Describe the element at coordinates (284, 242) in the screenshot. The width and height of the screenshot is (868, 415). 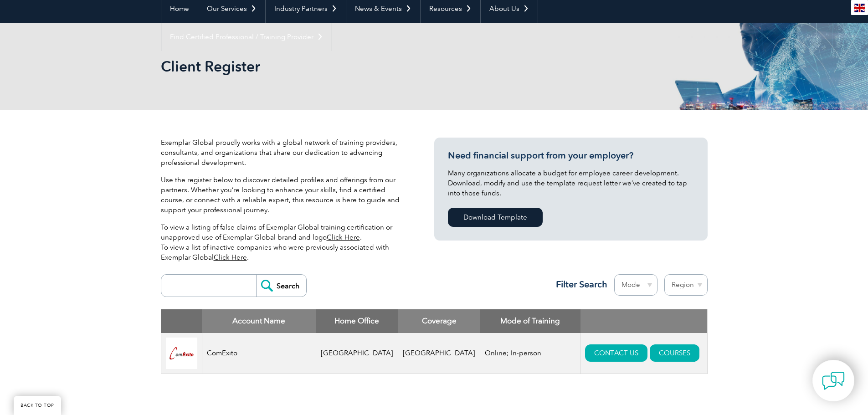
I see `p: To view a listing of false claims of Exemplar Global training certification or unapproved use of ...` at that location.